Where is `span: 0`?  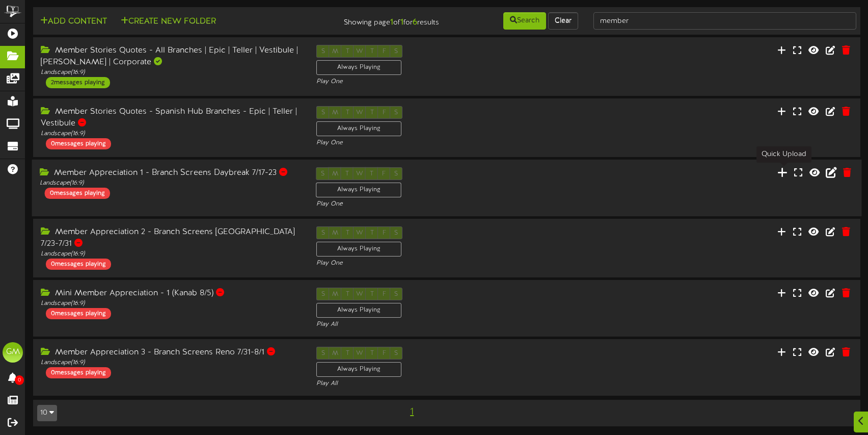
span: 0 is located at coordinates (19, 380).